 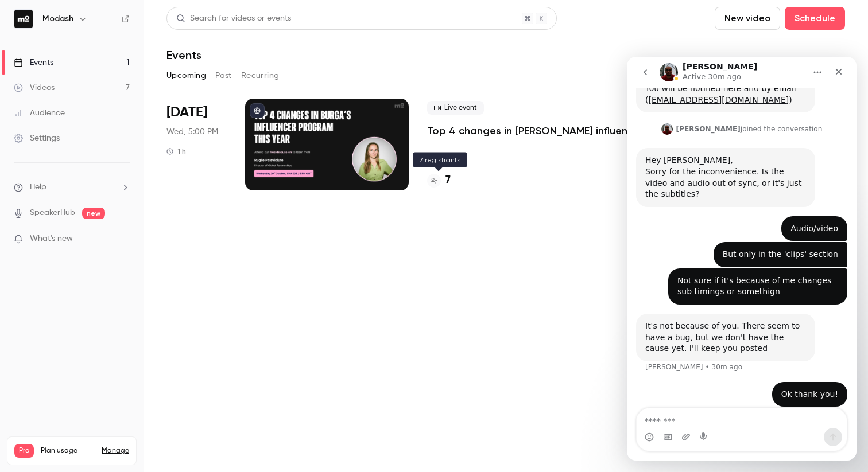 What do you see at coordinates (93, 213) in the screenshot?
I see `span: new` at bounding box center [93, 213].